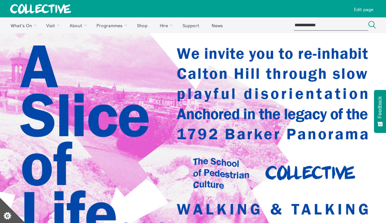 The width and height of the screenshot is (386, 223). I want to click on a: Visit, so click(52, 25).